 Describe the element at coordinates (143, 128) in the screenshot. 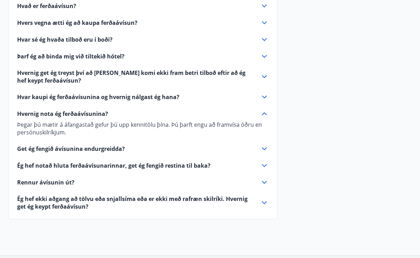

I see `p: Þegar þú mætir á áfangastað gefur þú upp kennitölu þína. Þú þarft engu að framvísa öðru en persón...` at that location.